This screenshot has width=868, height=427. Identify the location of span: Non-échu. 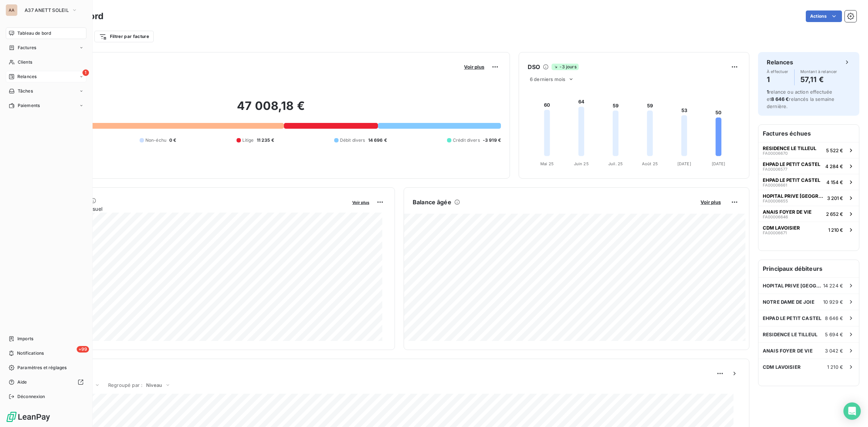
(156, 141).